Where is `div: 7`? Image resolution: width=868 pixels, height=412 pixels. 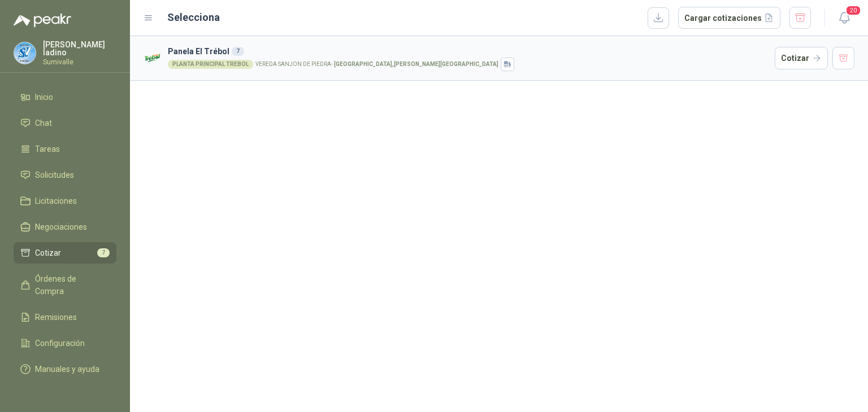 div: 7 is located at coordinates (238, 51).